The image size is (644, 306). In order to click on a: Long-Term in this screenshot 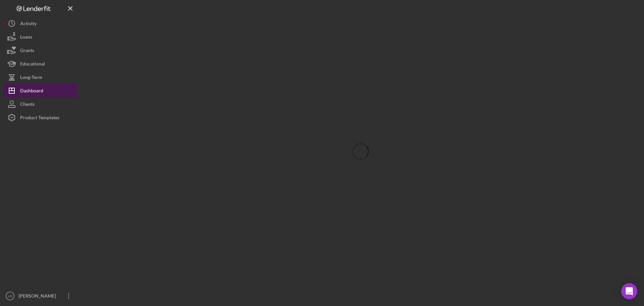, I will do `click(40, 77)`.